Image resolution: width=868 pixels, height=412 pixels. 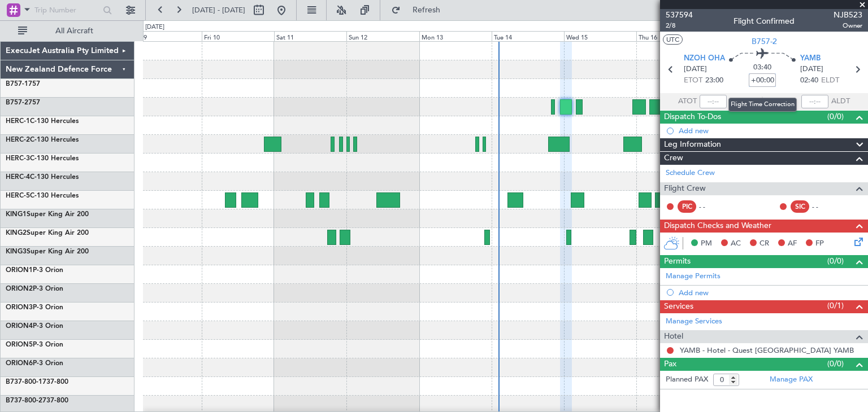 What do you see at coordinates (687, 207) in the screenshot?
I see `div: PIC` at bounding box center [687, 207].